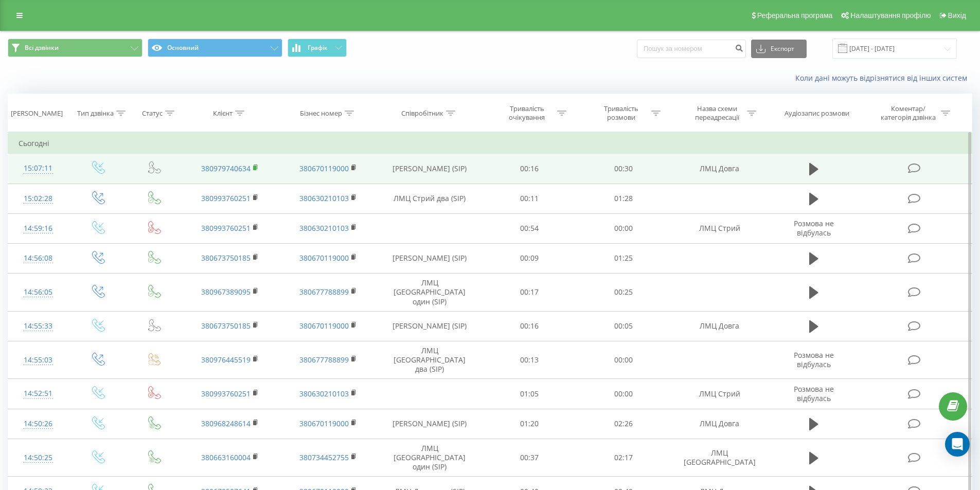 The width and height of the screenshot is (980, 490). What do you see at coordinates (38, 168) in the screenshot?
I see `div: 15:07:11` at bounding box center [38, 168].